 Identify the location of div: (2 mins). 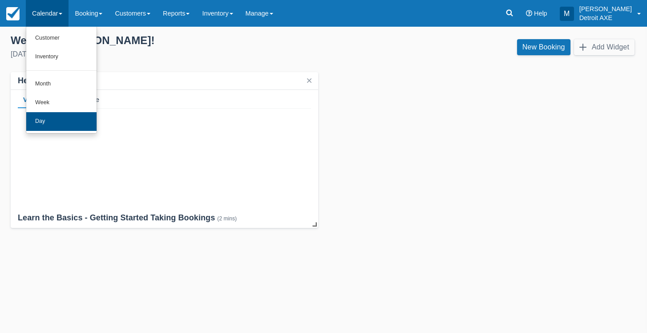
(227, 218).